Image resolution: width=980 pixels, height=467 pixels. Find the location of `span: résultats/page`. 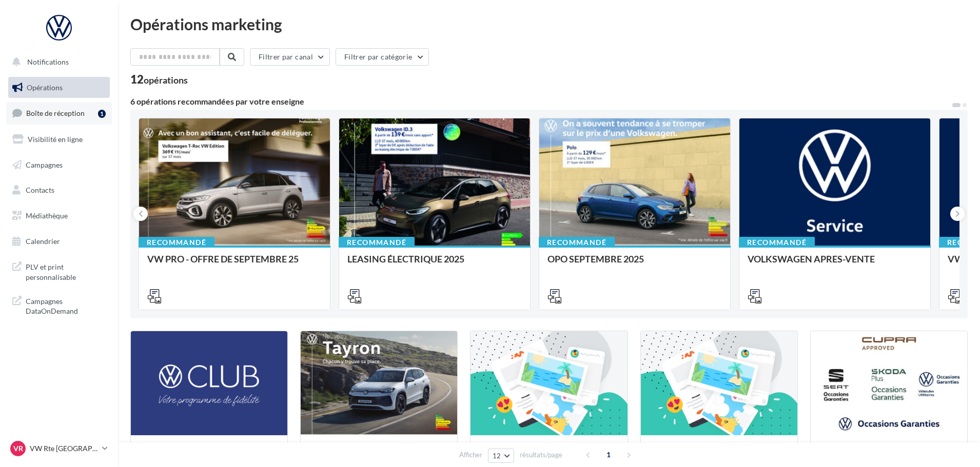

span: résultats/page is located at coordinates (541, 455).